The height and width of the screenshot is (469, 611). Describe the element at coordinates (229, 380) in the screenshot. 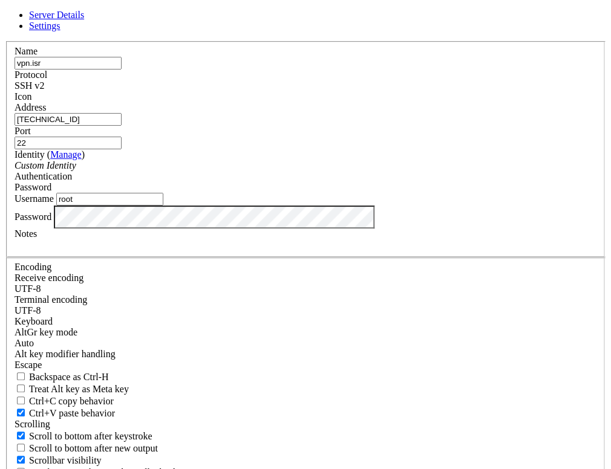

I see `x-row: root@vpn:~#` at that location.